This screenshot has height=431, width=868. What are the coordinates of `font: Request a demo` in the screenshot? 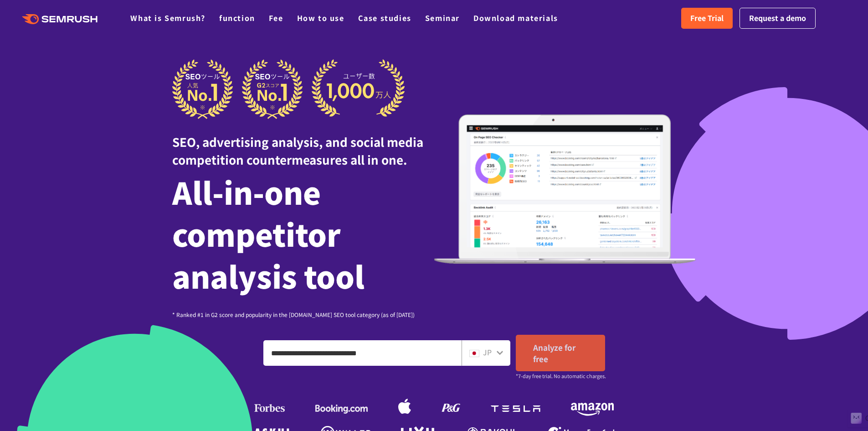 It's located at (777, 18).